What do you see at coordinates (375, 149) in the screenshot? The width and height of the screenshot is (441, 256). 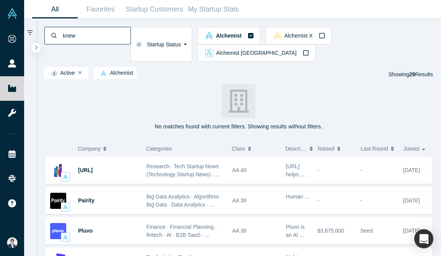 I see `span: Last Round` at bounding box center [375, 149].